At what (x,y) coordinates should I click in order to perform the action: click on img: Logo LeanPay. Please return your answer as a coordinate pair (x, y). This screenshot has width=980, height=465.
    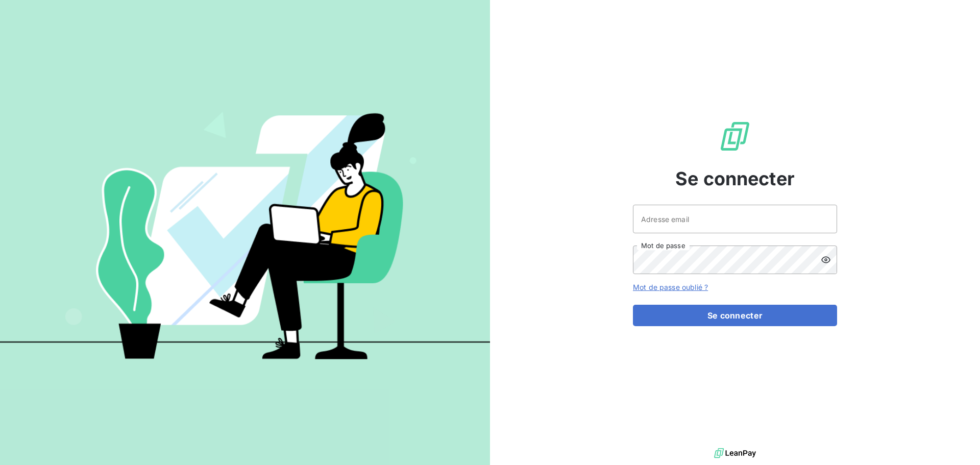
    Looking at the image, I should click on (735, 137).